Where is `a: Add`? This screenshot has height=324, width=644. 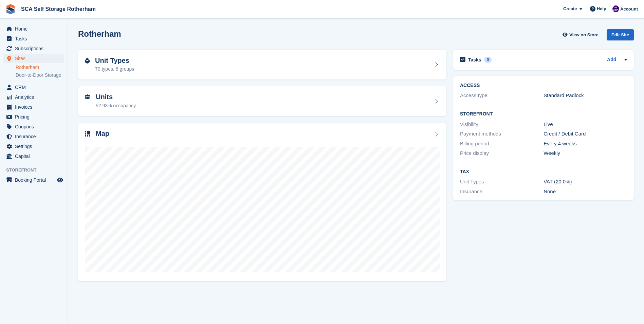 a: Add is located at coordinates (611, 60).